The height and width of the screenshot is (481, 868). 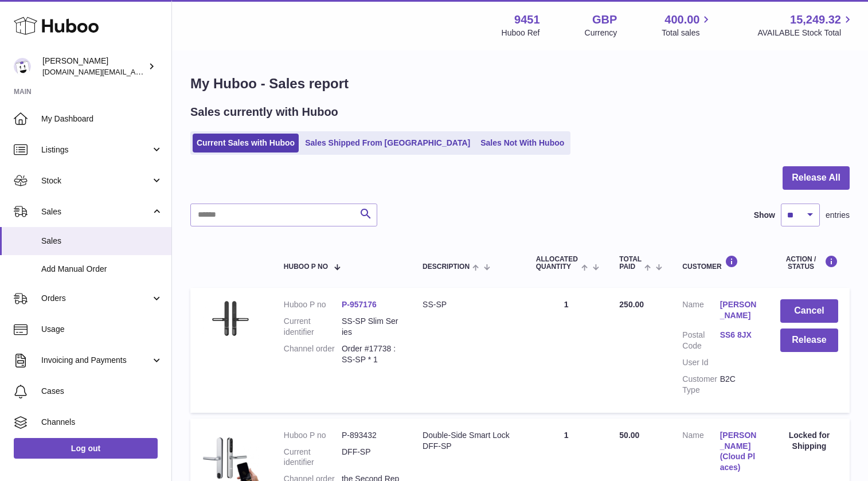 I want to click on dd: B2C, so click(x=738, y=385).